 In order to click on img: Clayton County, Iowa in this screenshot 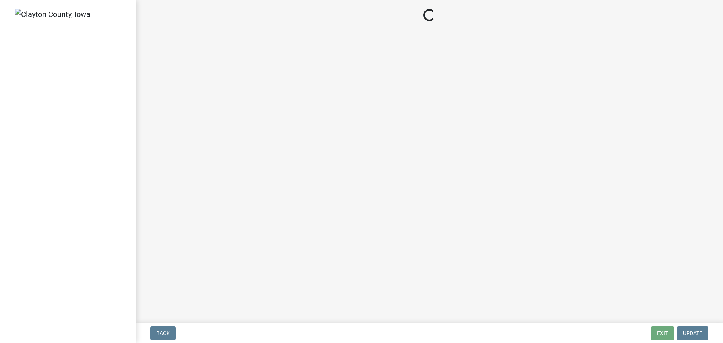, I will do `click(53, 14)`.